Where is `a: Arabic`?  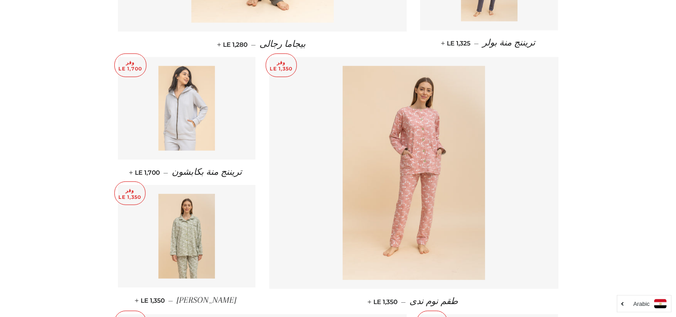
a: Arabic is located at coordinates (644, 303).